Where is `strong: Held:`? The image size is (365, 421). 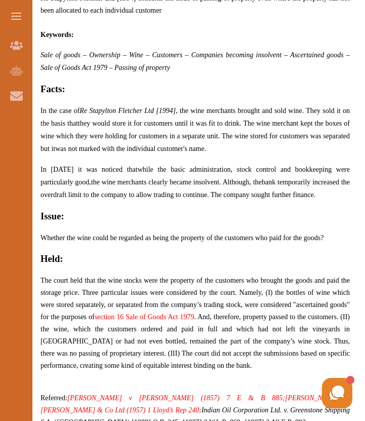 strong: Held: is located at coordinates (52, 258).